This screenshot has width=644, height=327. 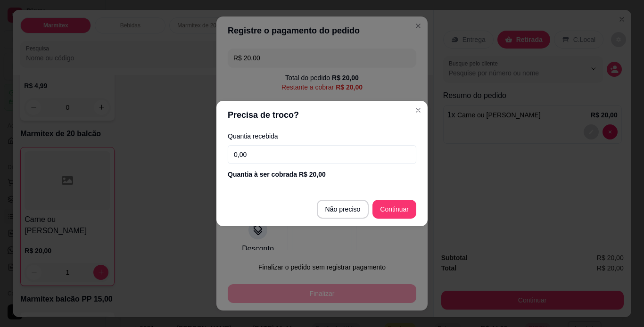 I want to click on button: Close, so click(x=418, y=111).